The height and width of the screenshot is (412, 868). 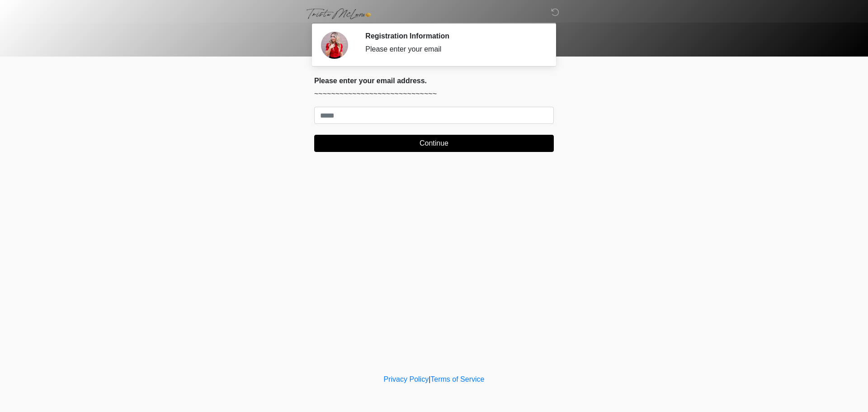 What do you see at coordinates (434, 80) in the screenshot?
I see `h2: Please enter your email address.` at bounding box center [434, 80].